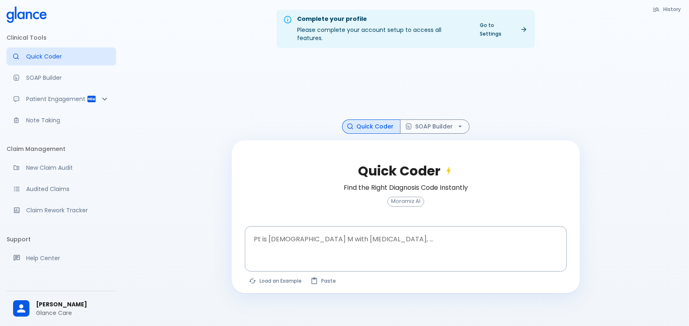 Image resolution: width=689 pixels, height=326 pixels. What do you see at coordinates (435, 126) in the screenshot?
I see `button: SOAP Builder` at bounding box center [435, 126].